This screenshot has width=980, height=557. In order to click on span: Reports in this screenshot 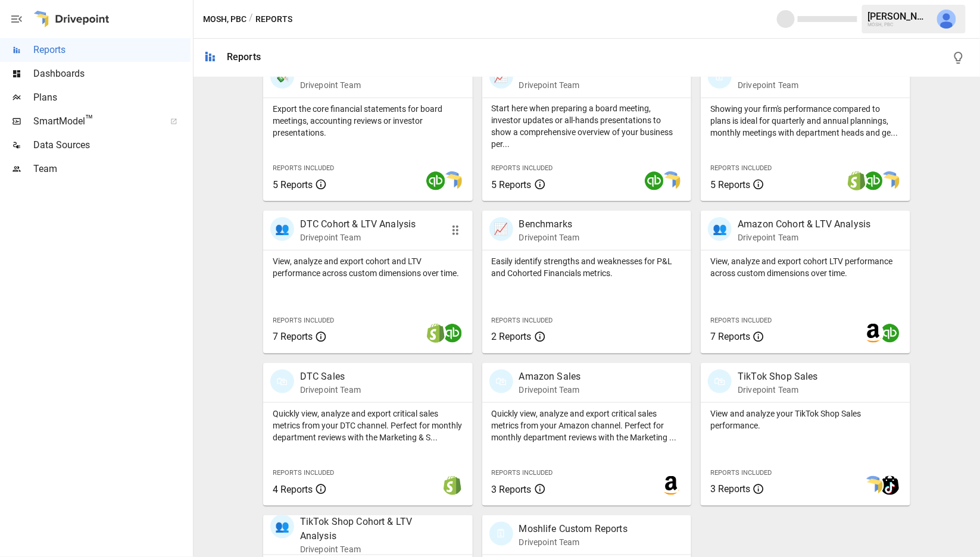, I will do `click(112, 50)`.